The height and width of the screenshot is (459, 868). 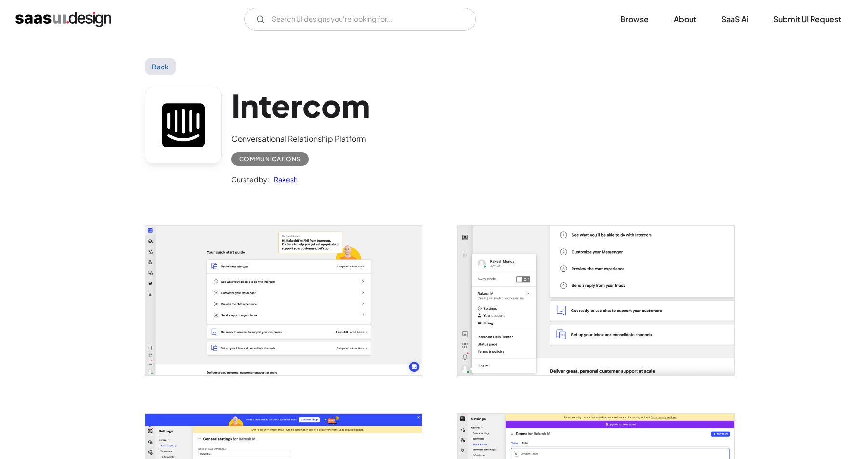 I want to click on input: Search UI designs you're looking for..., so click(x=360, y=19).